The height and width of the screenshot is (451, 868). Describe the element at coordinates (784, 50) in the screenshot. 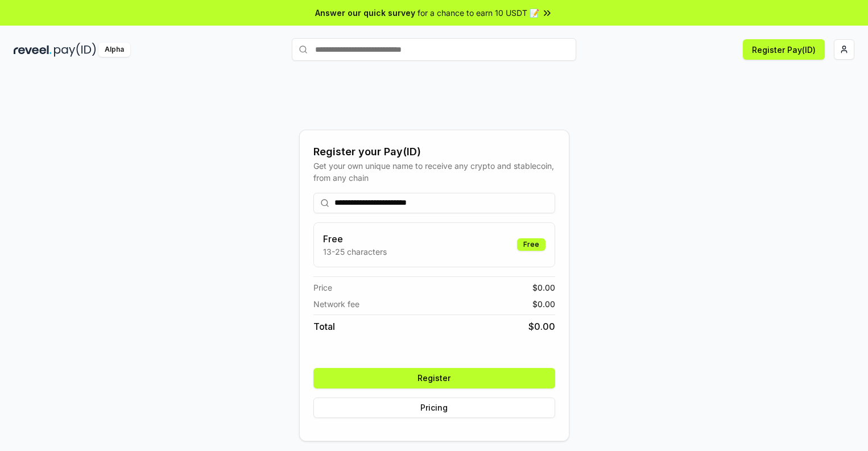

I see `button: Register Pay(ID)` at that location.